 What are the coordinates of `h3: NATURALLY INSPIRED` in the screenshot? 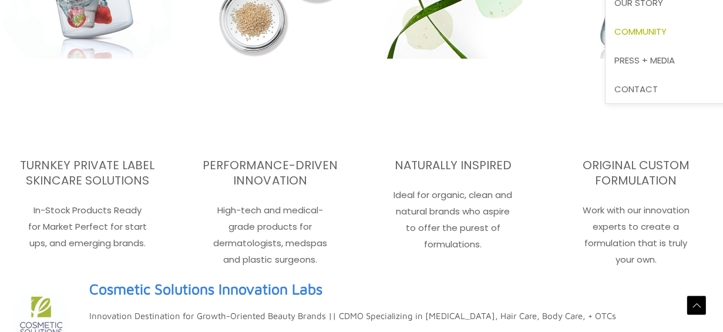 It's located at (453, 165).